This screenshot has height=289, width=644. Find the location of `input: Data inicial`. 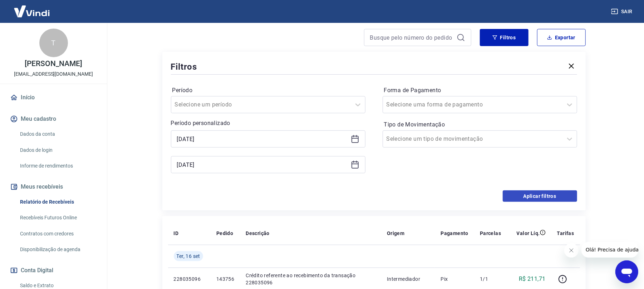

input: Data inicial is located at coordinates (262, 139).